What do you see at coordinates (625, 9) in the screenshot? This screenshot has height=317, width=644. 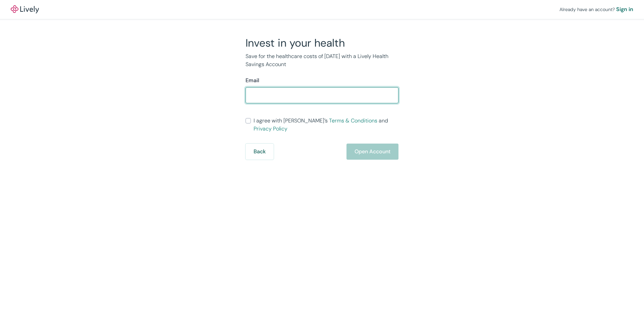 I see `div: Sign in` at bounding box center [625, 9].